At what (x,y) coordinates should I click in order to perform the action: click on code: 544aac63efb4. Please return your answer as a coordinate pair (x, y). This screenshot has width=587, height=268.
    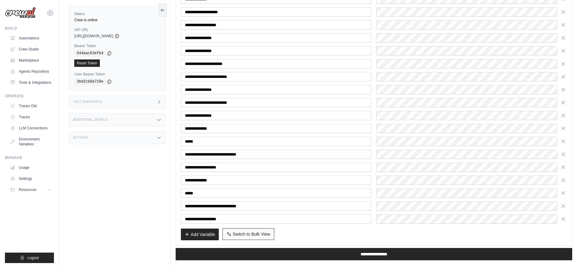
    Looking at the image, I should click on (90, 53).